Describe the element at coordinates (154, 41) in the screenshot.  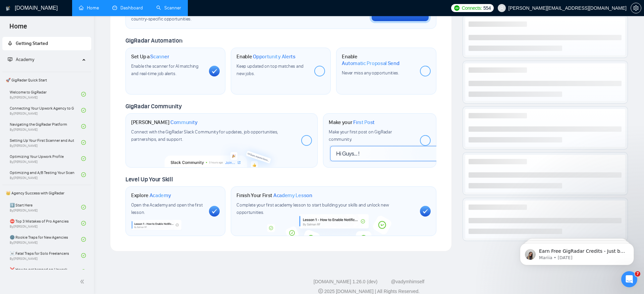
I see `span: GigRadar Automation` at that location.